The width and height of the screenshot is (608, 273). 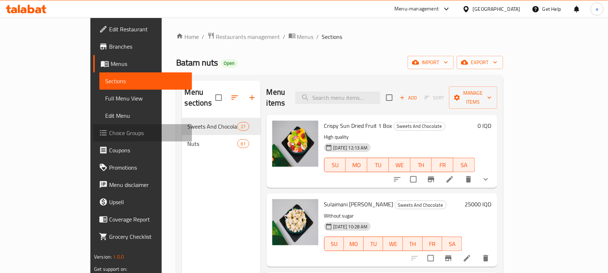 What do you see at coordinates (431, 62) in the screenshot?
I see `button: import` at bounding box center [431, 62].